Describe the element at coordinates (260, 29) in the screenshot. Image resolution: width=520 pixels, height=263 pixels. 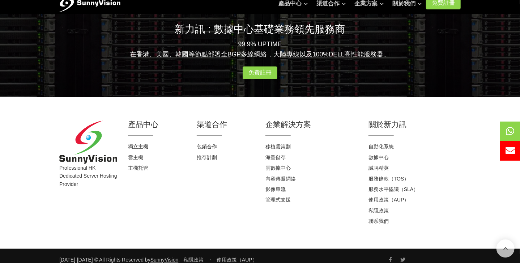
I see `h2: 新力訊 : 數據中心基礎業務領先服務商` at that location.